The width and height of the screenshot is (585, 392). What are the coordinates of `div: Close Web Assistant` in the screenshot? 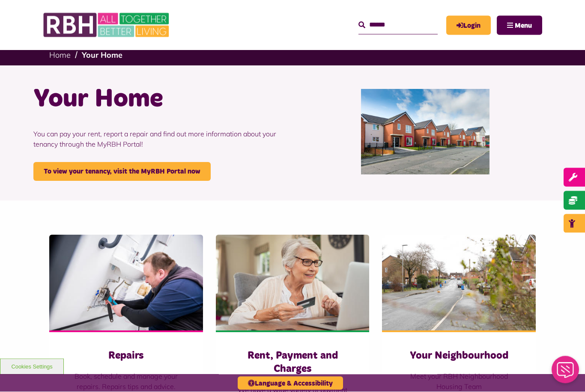 It's located at (19, 17).